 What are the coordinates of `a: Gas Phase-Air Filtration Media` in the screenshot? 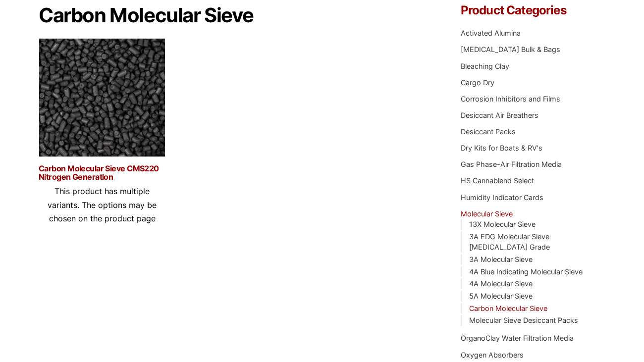 It's located at (511, 164).